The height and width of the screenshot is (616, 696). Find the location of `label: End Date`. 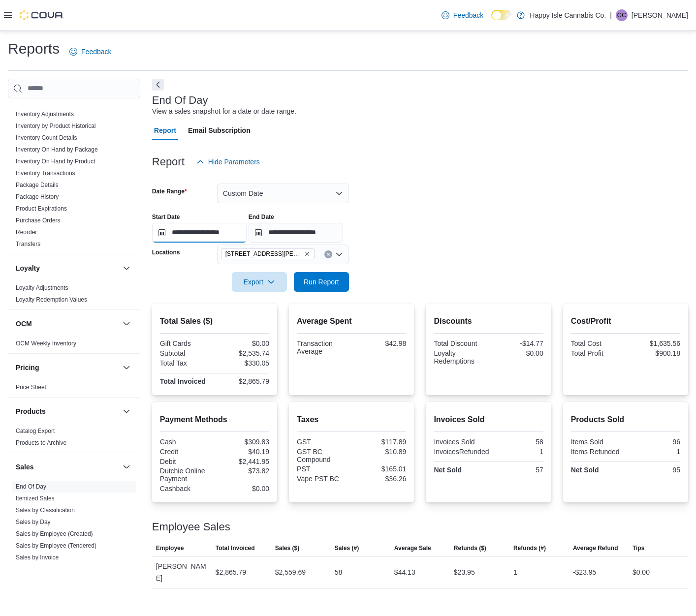

label: End Date is located at coordinates (261, 217).